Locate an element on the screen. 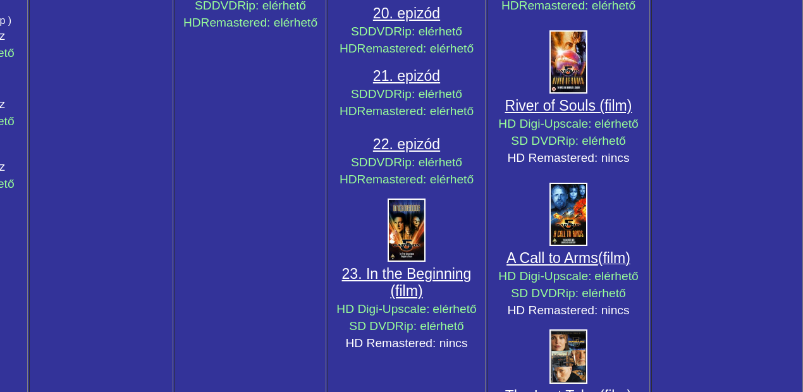 Image resolution: width=803 pixels, height=392 pixels. a: 21. epizód is located at coordinates (407, 76).